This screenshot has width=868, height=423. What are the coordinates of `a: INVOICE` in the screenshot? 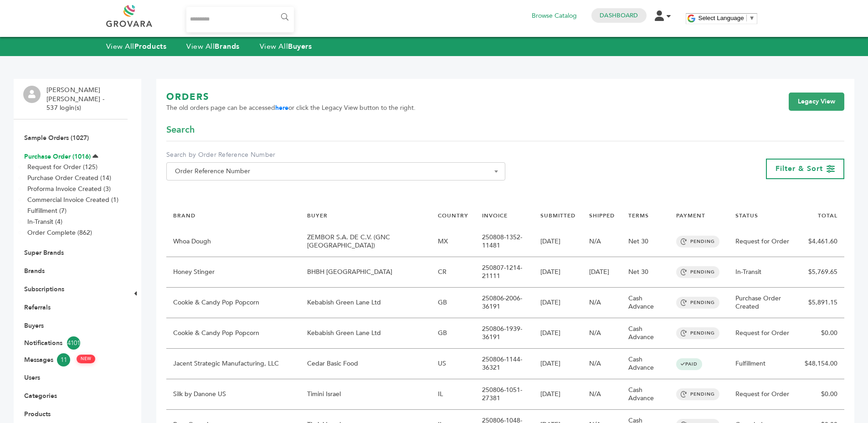 It's located at (495, 216).